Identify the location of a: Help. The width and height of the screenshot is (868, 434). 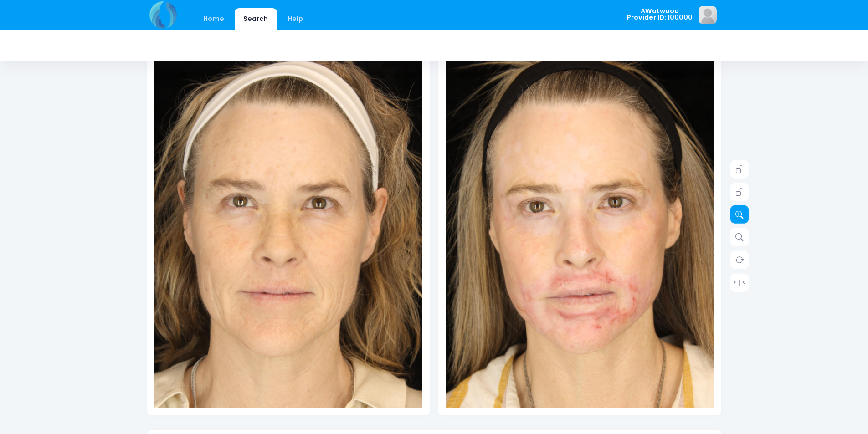
(295, 19).